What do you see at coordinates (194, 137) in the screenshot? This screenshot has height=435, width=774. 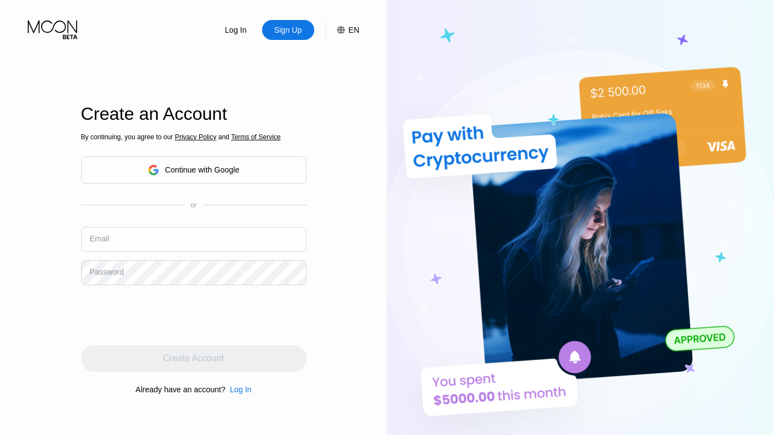 I see `div: By continuing, you agree to our` at bounding box center [194, 137].